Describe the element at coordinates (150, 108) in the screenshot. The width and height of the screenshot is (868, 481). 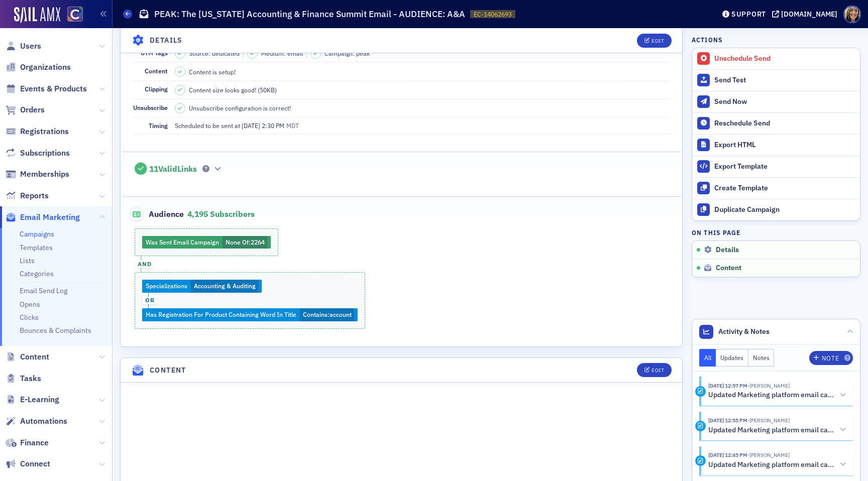
I see `span: Unsubscribe` at that location.